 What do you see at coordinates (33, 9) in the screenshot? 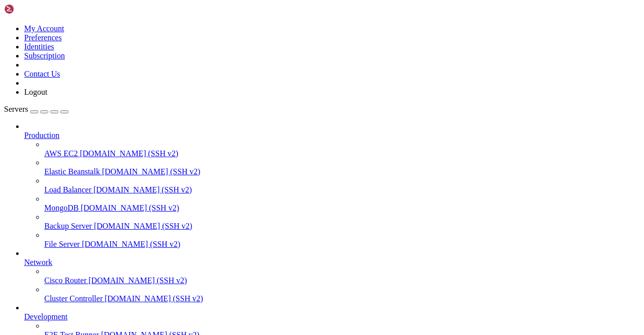
I see `img: Shellngn` at bounding box center [33, 9].